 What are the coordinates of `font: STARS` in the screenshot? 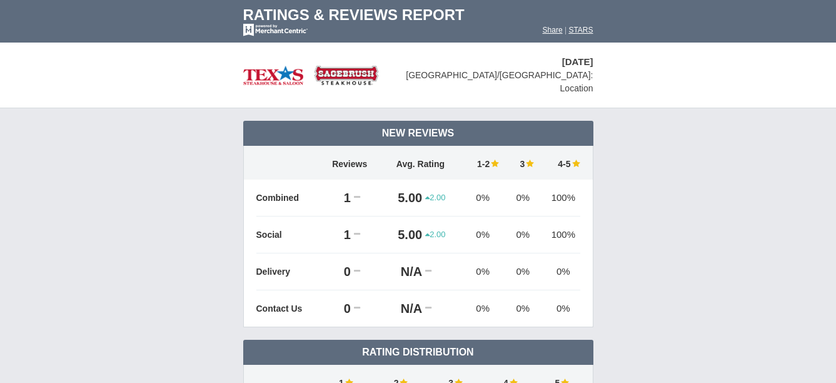 It's located at (581, 30).